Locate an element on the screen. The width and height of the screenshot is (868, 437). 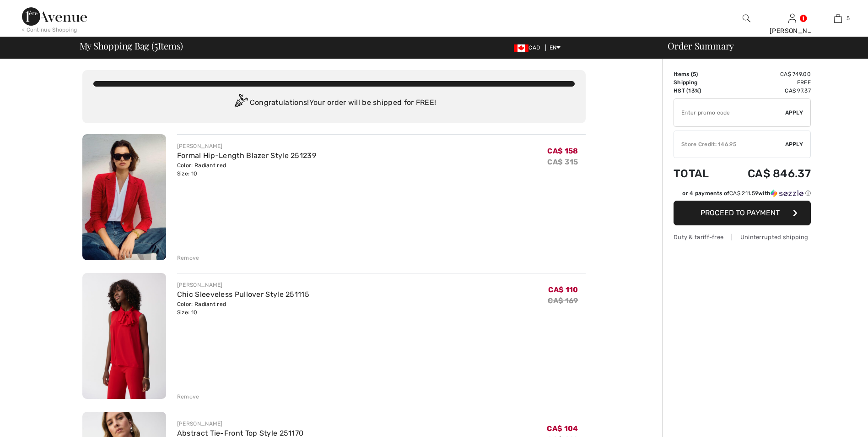
s: CA$ 315 is located at coordinates (562, 162).